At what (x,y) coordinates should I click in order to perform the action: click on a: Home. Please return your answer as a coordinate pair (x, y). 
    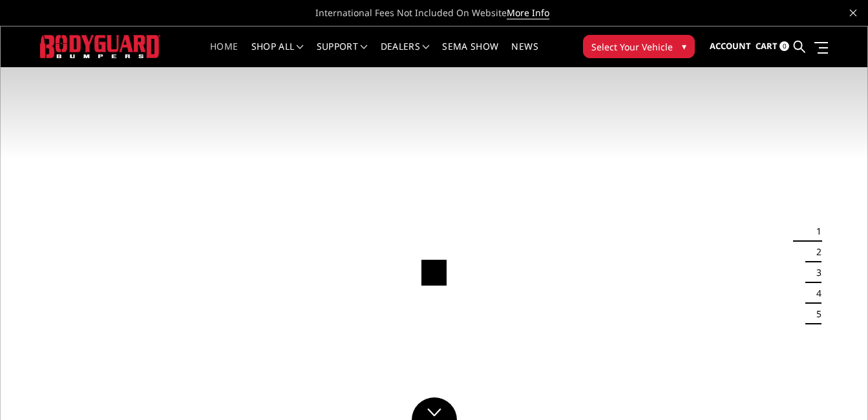
    Looking at the image, I should click on (224, 54).